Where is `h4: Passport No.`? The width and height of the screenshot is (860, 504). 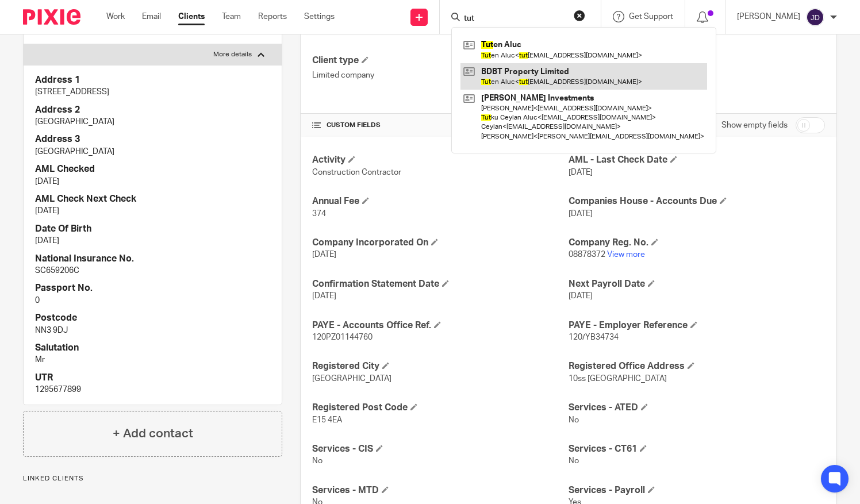 h4: Passport No. is located at coordinates (152, 288).